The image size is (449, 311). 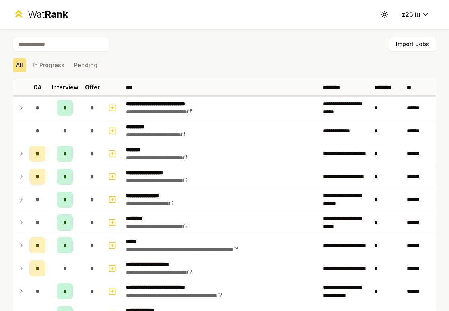 I want to click on button: All, so click(x=19, y=65).